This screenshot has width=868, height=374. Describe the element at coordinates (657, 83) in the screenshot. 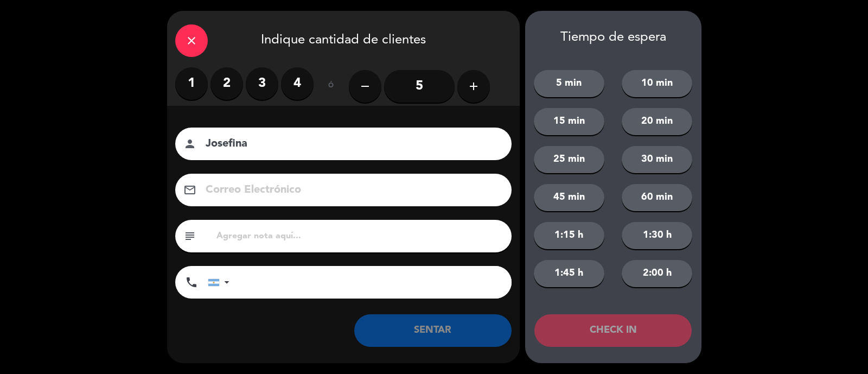

I see `button: 10 min` at that location.